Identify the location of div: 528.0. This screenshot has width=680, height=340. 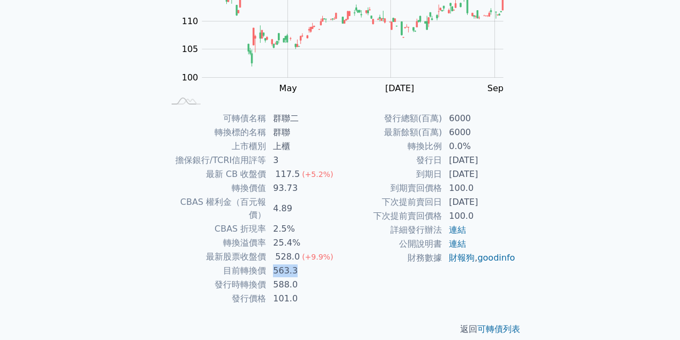
(287, 257).